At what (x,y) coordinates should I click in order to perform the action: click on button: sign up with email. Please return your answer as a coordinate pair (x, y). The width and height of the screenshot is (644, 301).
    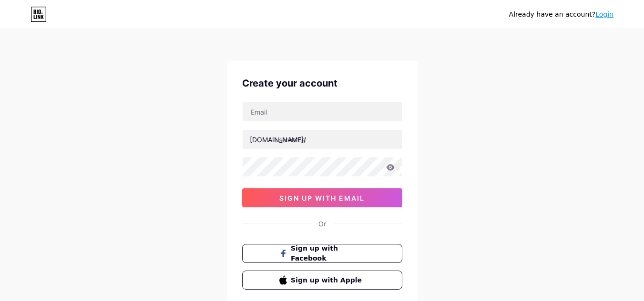
    Looking at the image, I should click on (322, 198).